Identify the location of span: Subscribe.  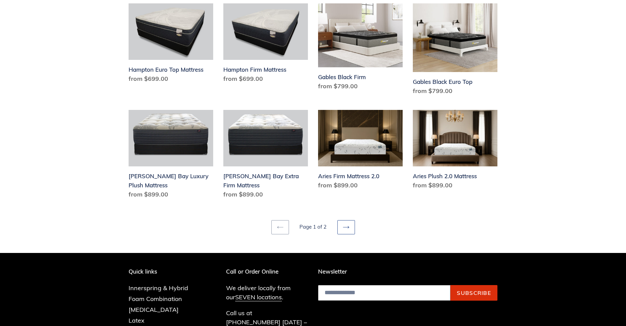
(474, 293).